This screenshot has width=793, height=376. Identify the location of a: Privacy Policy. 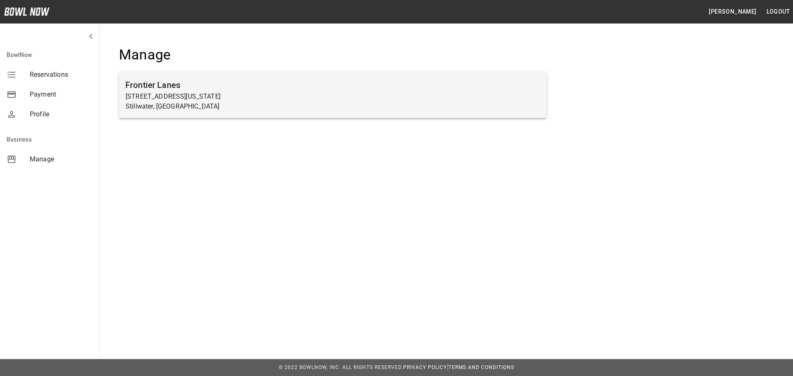
(425, 368).